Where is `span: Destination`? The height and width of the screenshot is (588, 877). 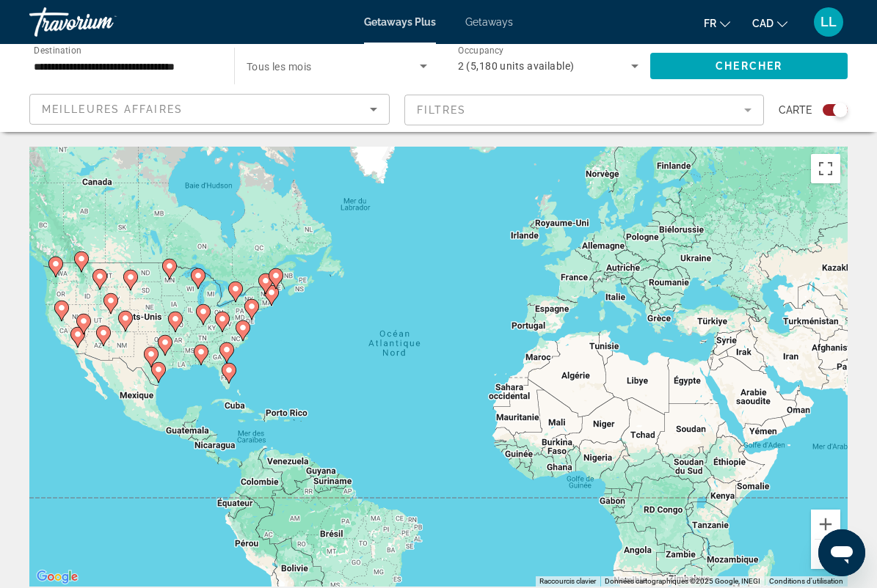 span: Destination is located at coordinates (58, 50).